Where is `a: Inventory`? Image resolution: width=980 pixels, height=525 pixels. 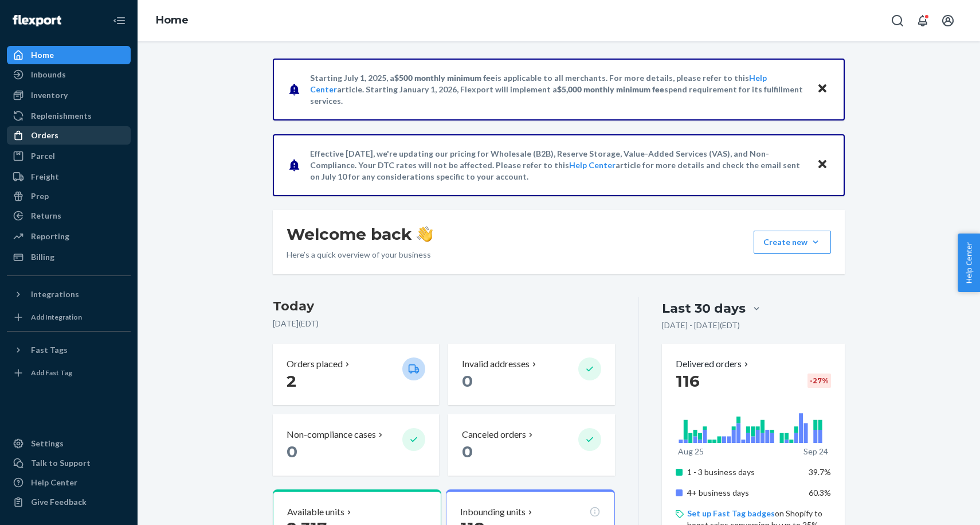 a: Inventory is located at coordinates (69, 95).